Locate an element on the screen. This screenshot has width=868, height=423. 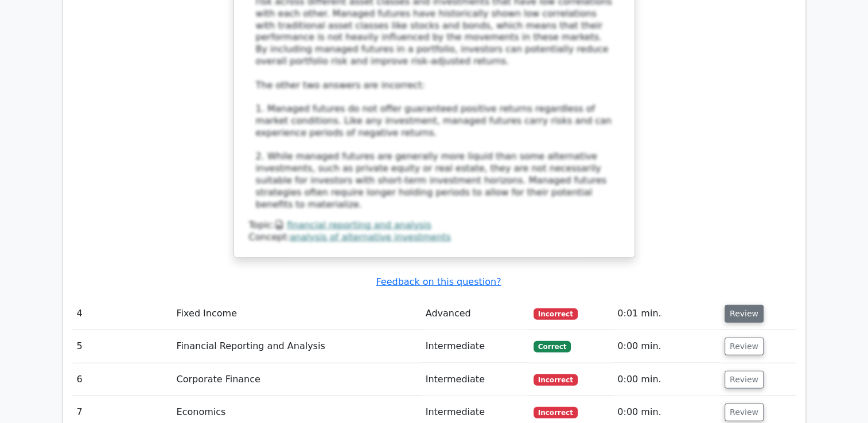
td: 5 is located at coordinates (122, 346).